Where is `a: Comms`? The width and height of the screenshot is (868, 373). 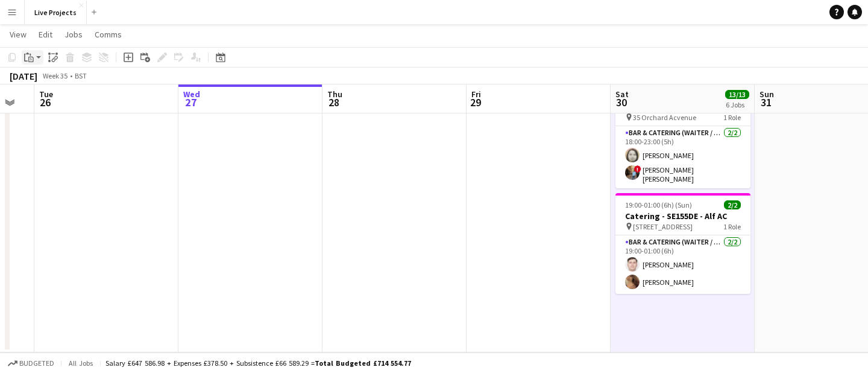
a: Comms is located at coordinates (108, 34).